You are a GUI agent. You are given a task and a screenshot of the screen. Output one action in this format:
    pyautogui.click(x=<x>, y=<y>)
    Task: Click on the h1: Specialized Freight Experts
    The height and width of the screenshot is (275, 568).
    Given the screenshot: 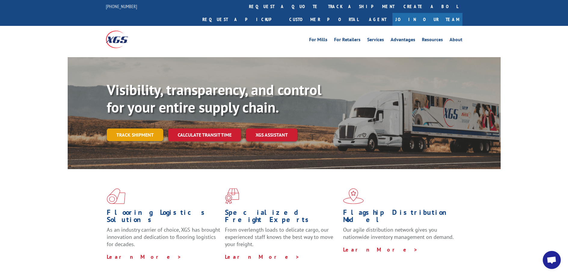 What is the action you would take?
    pyautogui.click(x=282, y=217)
    